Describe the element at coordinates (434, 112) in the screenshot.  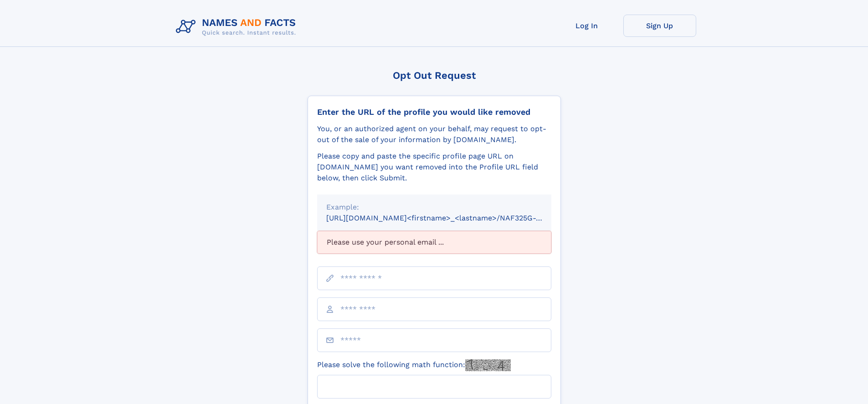
I see `div: Enter the URL of the profile you would like removed` at that location.